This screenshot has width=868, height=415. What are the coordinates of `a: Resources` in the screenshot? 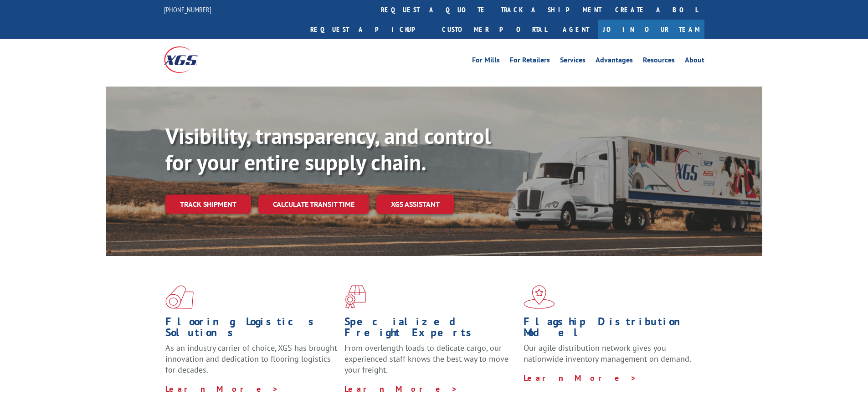 It's located at (659, 62).